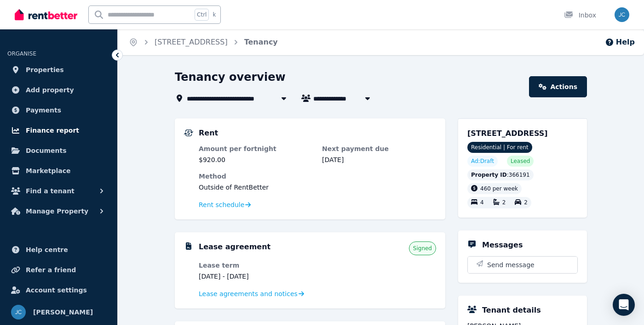 This screenshot has width=644, height=325. What do you see at coordinates (623, 305) in the screenshot?
I see `div: Open Intercom Messenger` at bounding box center [623, 305].